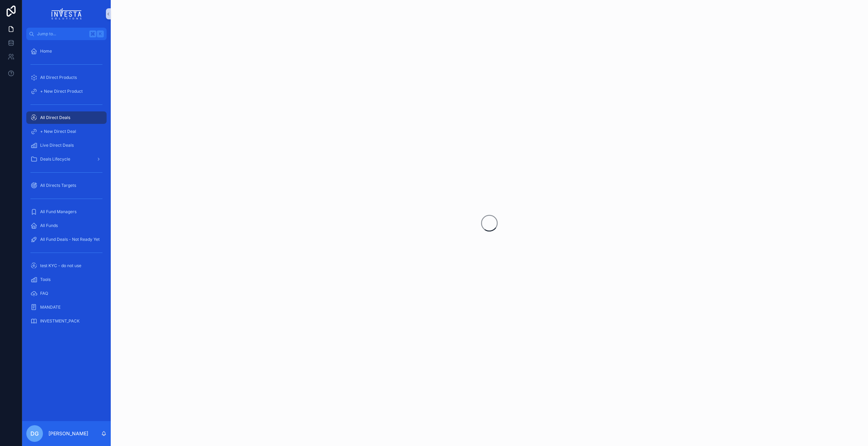 The height and width of the screenshot is (446, 868). What do you see at coordinates (49, 226) in the screenshot?
I see `span: All Funds` at bounding box center [49, 226].